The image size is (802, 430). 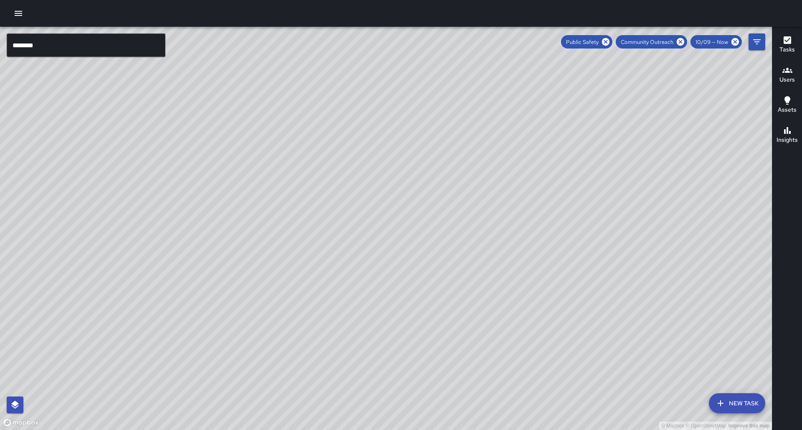 I want to click on h6: Tasks, so click(x=787, y=50).